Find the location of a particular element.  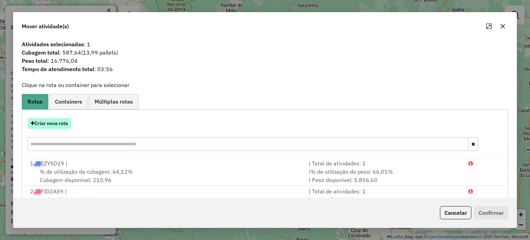

button: Maximize is located at coordinates (489, 26).